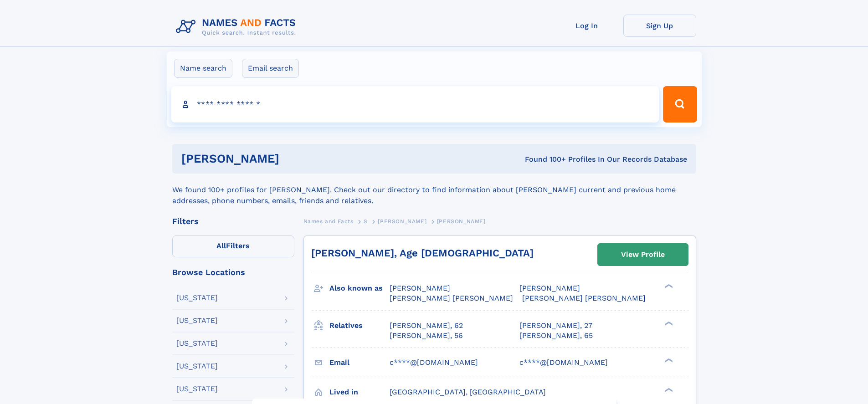  Describe the element at coordinates (643, 255) in the screenshot. I see `div: View Profile` at that location.